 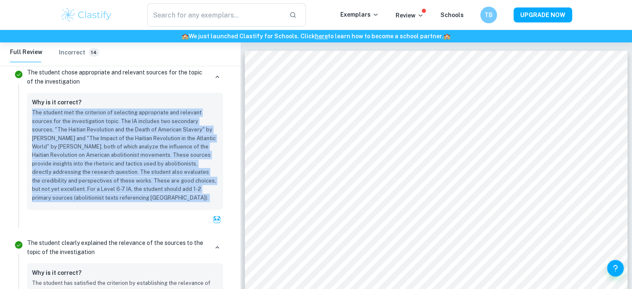 What do you see at coordinates (217, 219) in the screenshot?
I see `img: clai.svg` at bounding box center [217, 219].